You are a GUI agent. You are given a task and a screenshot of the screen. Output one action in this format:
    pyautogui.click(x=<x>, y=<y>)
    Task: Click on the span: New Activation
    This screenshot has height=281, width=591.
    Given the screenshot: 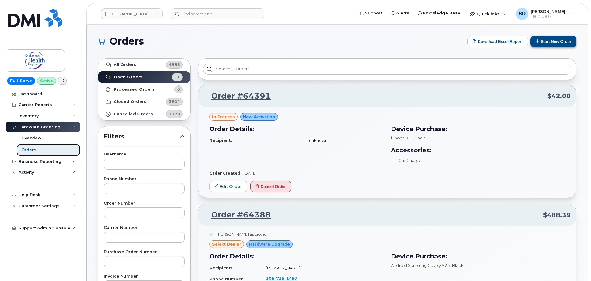 What is the action you would take?
    pyautogui.click(x=259, y=117)
    